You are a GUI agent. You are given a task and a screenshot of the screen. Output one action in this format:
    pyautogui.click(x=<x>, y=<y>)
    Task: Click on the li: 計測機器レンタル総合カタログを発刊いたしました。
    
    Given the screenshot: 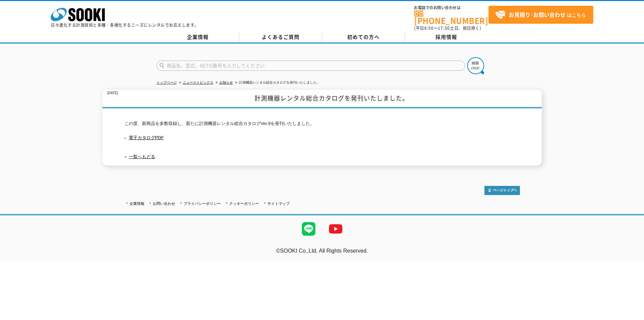 What is the action you would take?
    pyautogui.click(x=277, y=83)
    